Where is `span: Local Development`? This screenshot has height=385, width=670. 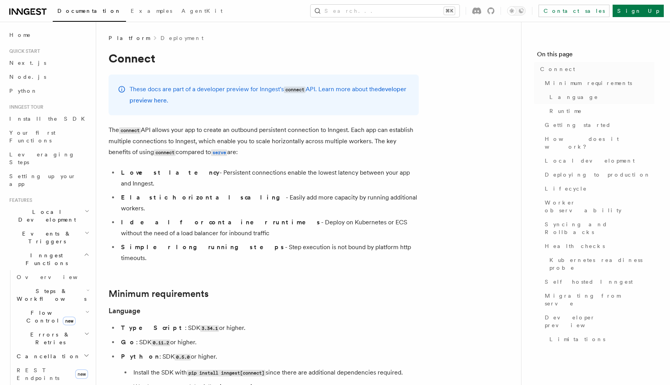
span: Local Development is located at coordinates (45, 216).